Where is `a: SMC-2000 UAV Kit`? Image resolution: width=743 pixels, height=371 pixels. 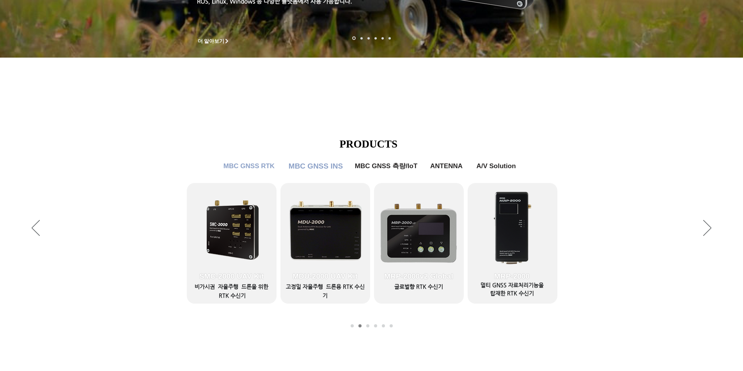 a: SMC-2000 UAV Kit is located at coordinates (232, 244).